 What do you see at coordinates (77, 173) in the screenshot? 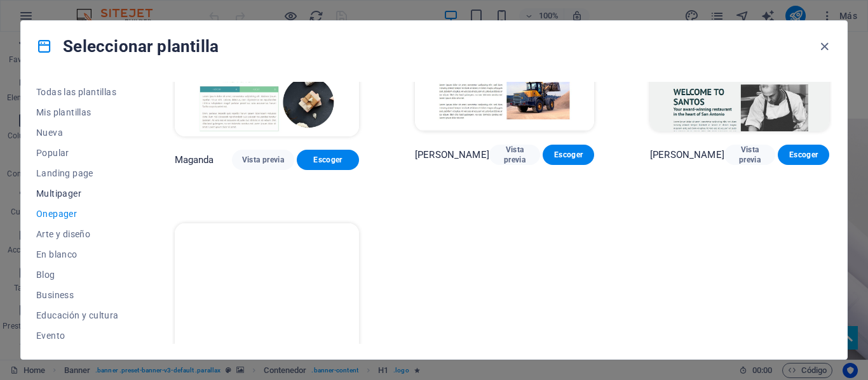
I see `button: Landing page` at bounding box center [77, 173].